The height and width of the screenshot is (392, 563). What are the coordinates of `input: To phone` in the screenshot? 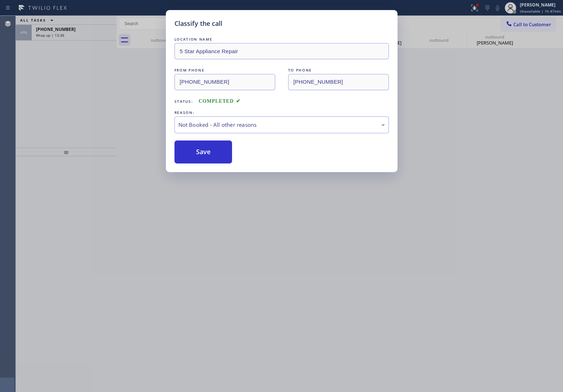 It's located at (339, 82).